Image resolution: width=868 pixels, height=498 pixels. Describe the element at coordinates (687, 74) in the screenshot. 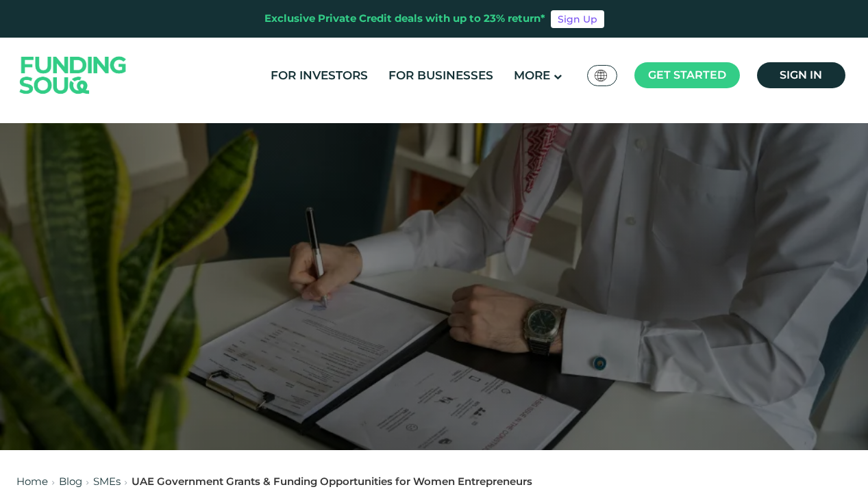

I see `span: Get started` at that location.